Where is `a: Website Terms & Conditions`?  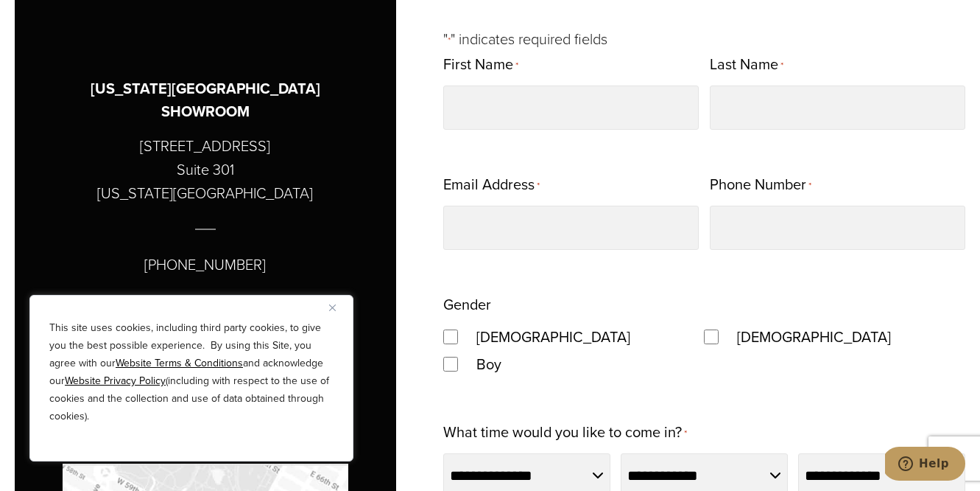
a: Website Terms & Conditions is located at coordinates (179, 363).